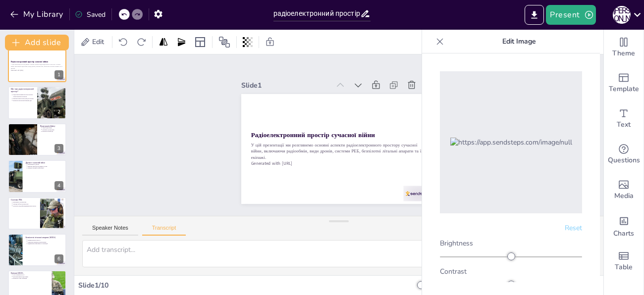  Describe the element at coordinates (22, 89) in the screenshot. I see `p: Що таке радіоелектронний простір?` at that location.